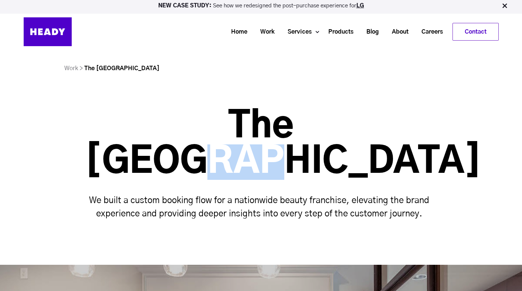 Image resolution: width=522 pixels, height=291 pixels. I want to click on div: Navigation Menu, so click(289, 32).